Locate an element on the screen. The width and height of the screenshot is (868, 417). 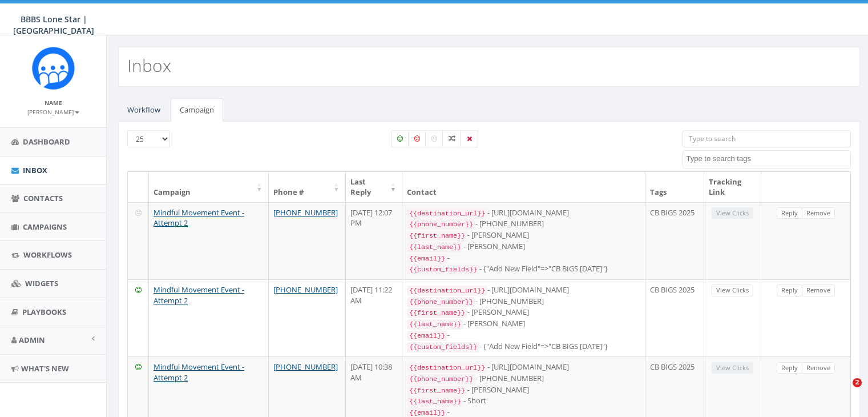
span: What's New is located at coordinates (45, 368).